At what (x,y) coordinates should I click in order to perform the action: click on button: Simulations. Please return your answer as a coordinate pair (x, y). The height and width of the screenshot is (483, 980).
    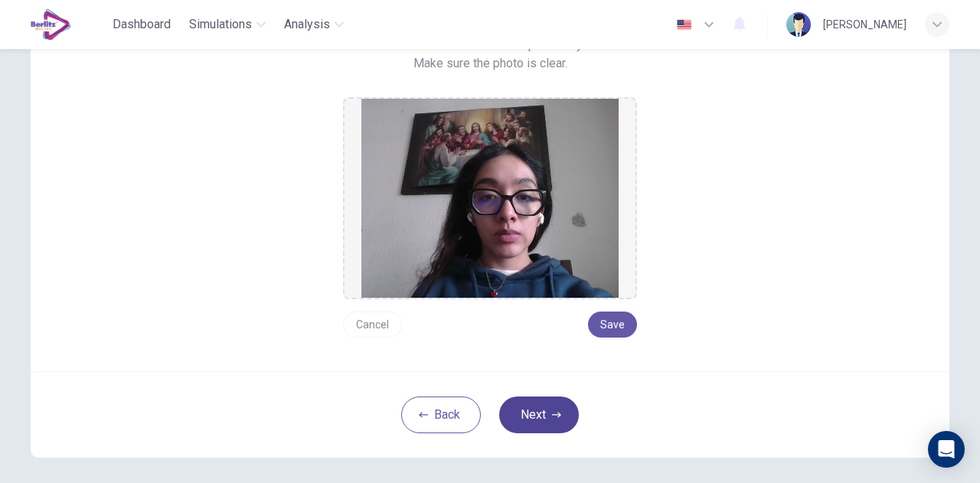
    Looking at the image, I should click on (228, 24).